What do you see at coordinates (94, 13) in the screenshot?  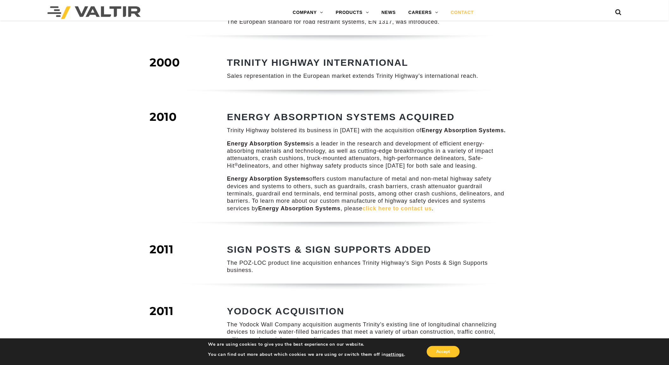 I see `img: Valtir` at bounding box center [94, 13].